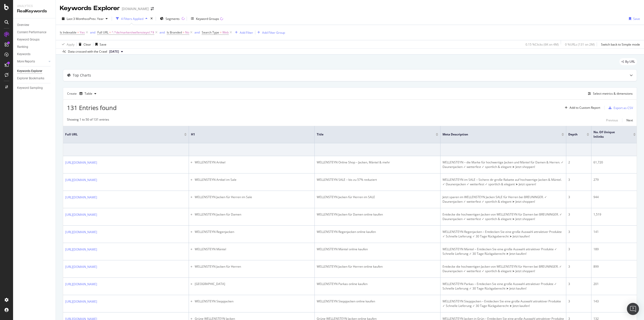 The image size is (644, 320). I want to click on li: WELLENSTEYN Jacken für Damen, so click(254, 214).